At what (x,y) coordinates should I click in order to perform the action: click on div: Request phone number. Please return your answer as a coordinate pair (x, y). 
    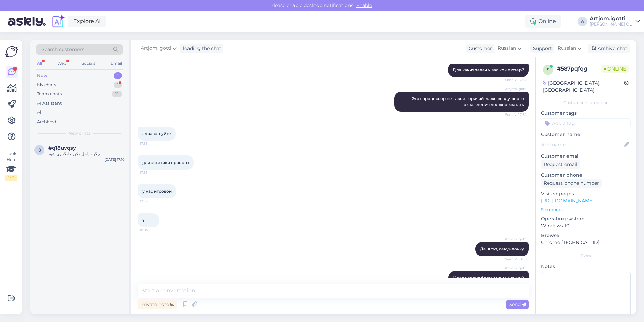
    Looking at the image, I should click on (571, 183).